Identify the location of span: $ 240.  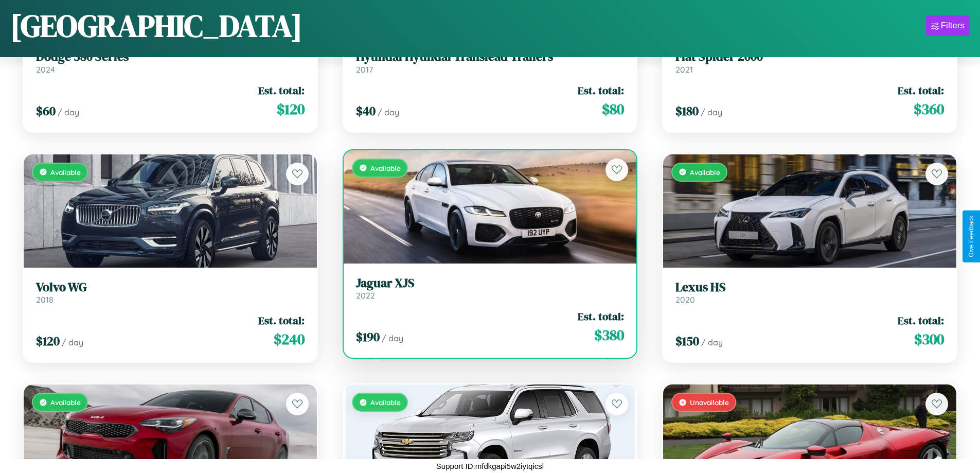
(289, 339).